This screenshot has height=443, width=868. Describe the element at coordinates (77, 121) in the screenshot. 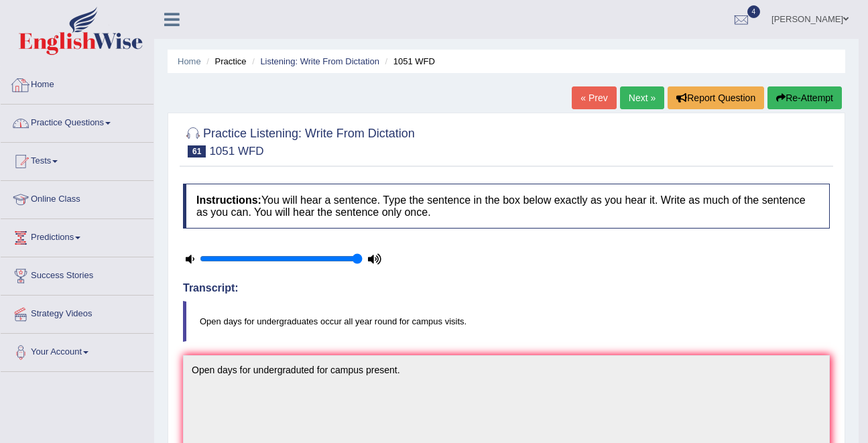

I see `a: Practice Questions` at that location.